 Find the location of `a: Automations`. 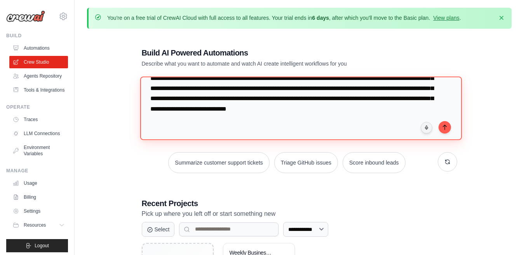

a: Automations is located at coordinates (38, 48).